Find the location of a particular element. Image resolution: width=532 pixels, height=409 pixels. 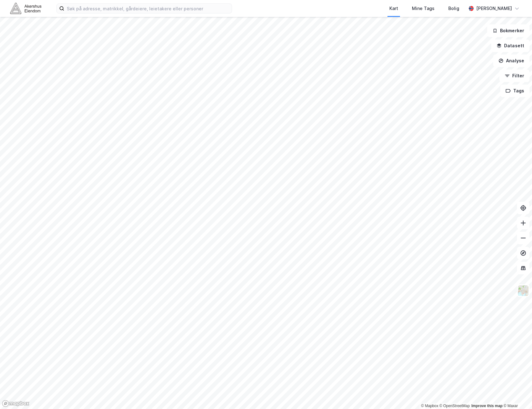

img: akershus-eiendom-logo.9091f326c980b4bce74ccdd9f866810c.svg is located at coordinates (26, 8).